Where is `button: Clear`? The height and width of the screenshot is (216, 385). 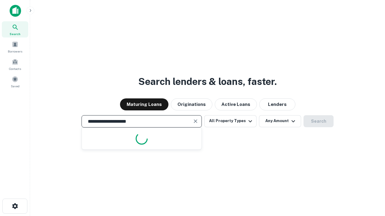
button: Clear is located at coordinates (195, 121).